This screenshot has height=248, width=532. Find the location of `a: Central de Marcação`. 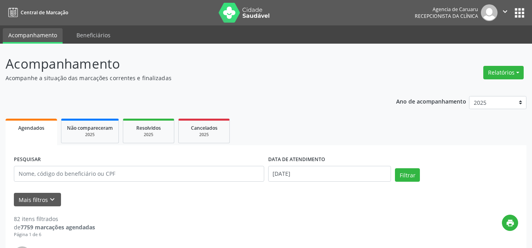

a: Central de Marcação is located at coordinates (37, 12).